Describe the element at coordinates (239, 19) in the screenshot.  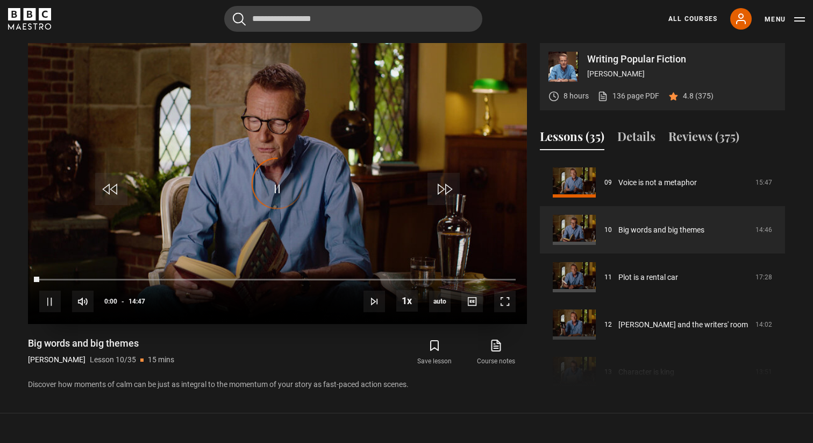
I see `button: Submit the search query` at that location.